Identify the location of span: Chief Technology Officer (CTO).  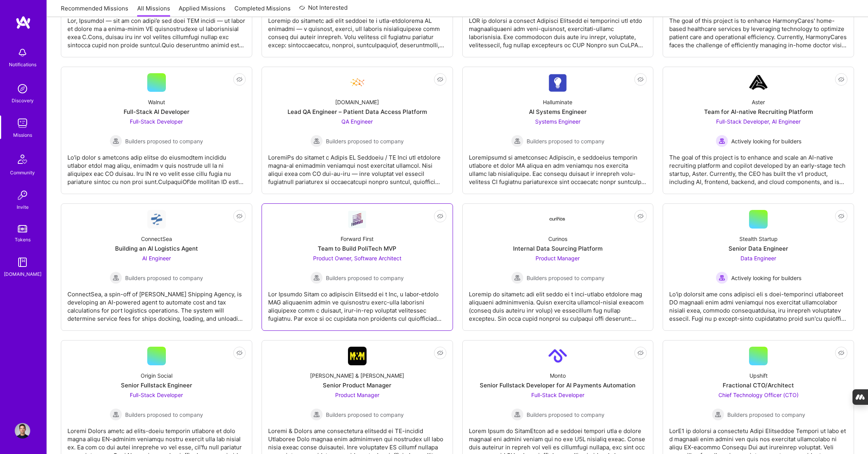
(758, 394).